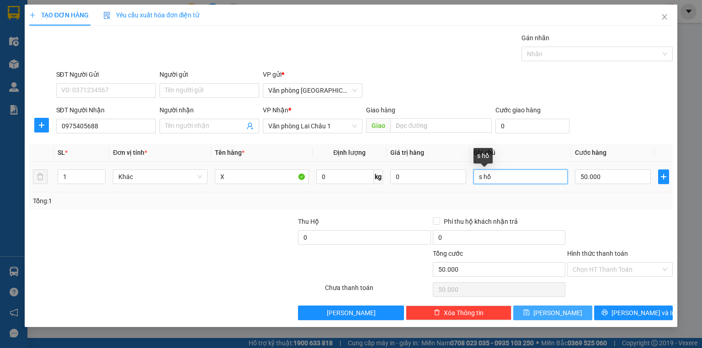  I want to click on span: Định lượng, so click(349, 153).